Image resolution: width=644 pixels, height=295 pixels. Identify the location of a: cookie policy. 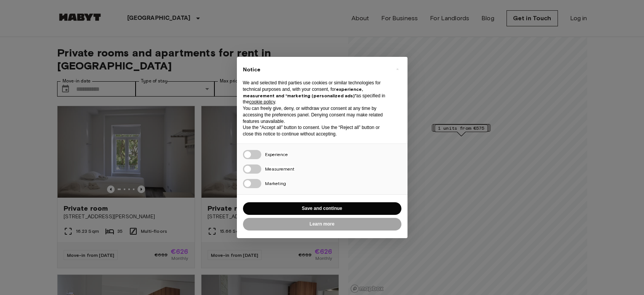
(262, 102).